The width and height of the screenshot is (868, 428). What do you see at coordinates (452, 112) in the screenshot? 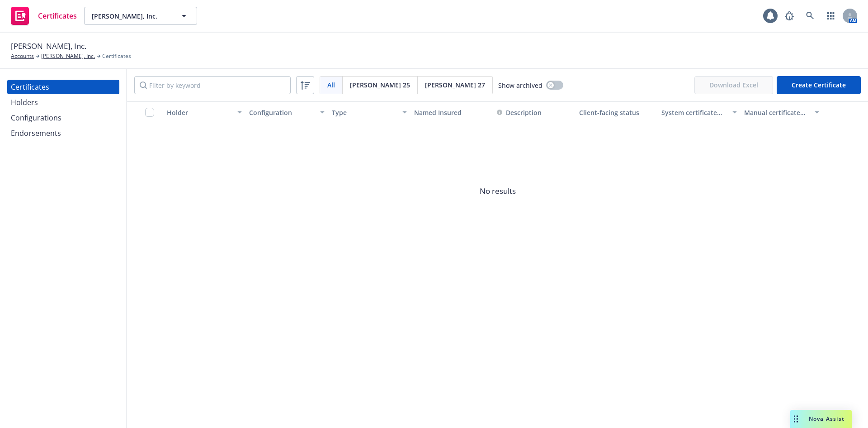
I see `button: Named Insured` at bounding box center [452, 112].